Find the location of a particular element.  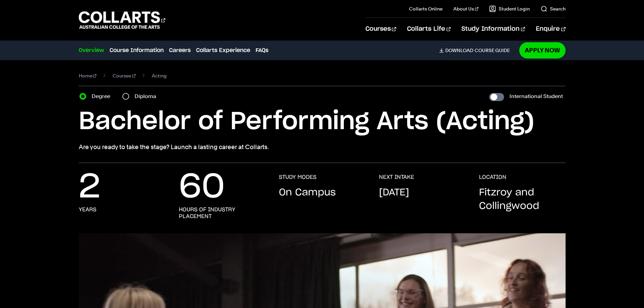

label: Degree is located at coordinates (103, 96).